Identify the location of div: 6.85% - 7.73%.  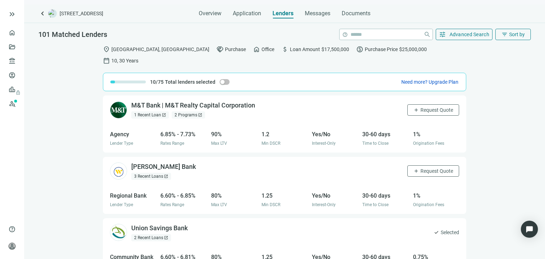
(183, 134).